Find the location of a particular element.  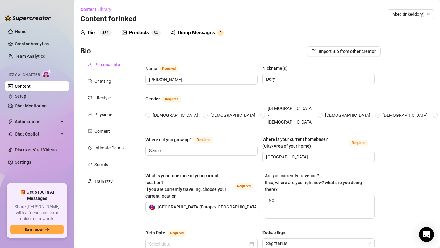

span: notification is located at coordinates (173, 32).